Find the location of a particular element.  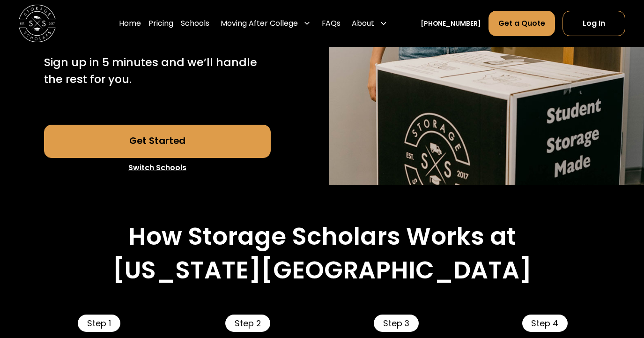

a: Switch Schools is located at coordinates (157, 168).